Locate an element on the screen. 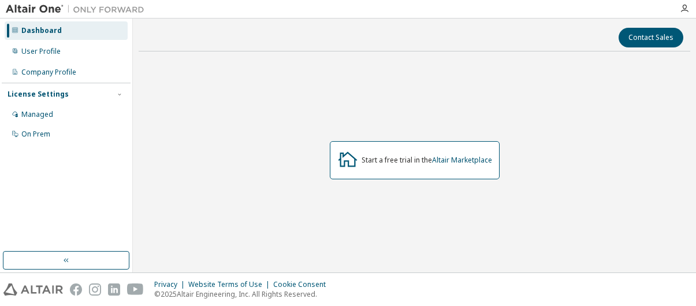  div: Dashboard is located at coordinates (42, 31).